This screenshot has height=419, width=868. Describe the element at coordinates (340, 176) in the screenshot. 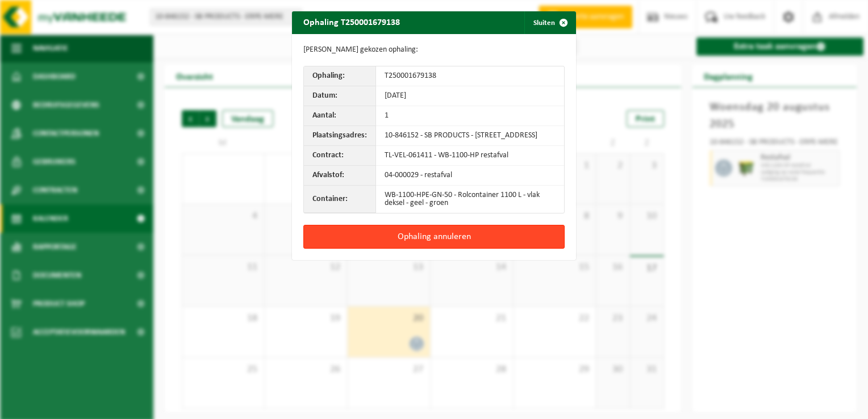

I see `th: Afvalstof:` at that location.